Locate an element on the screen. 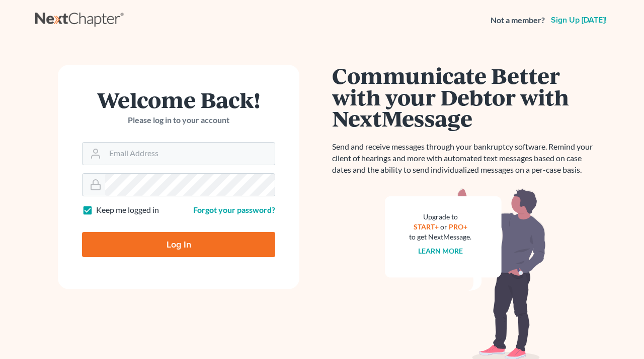 Image resolution: width=644 pixels, height=359 pixels. label: Keep me logged in is located at coordinates (127, 210).